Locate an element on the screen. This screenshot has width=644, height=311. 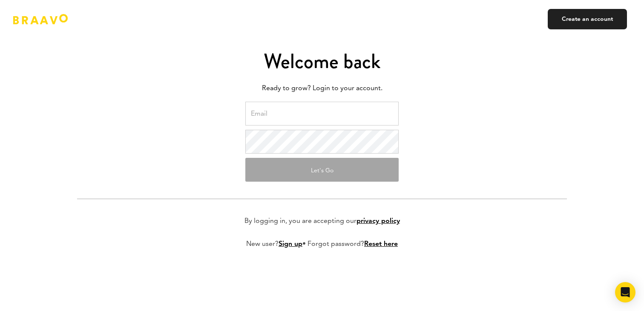
p: New user? • Forgot password? is located at coordinates (322, 244).